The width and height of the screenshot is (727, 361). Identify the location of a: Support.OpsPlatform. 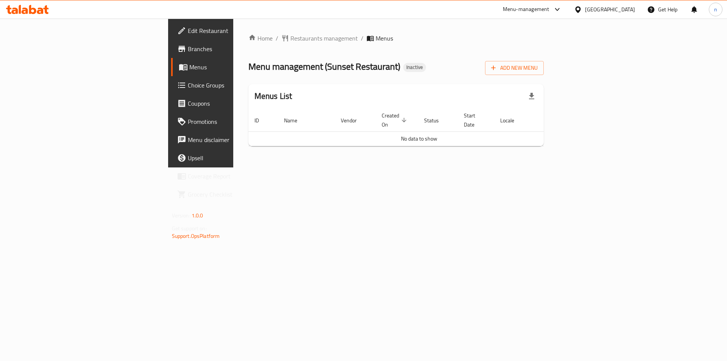
(196, 236).